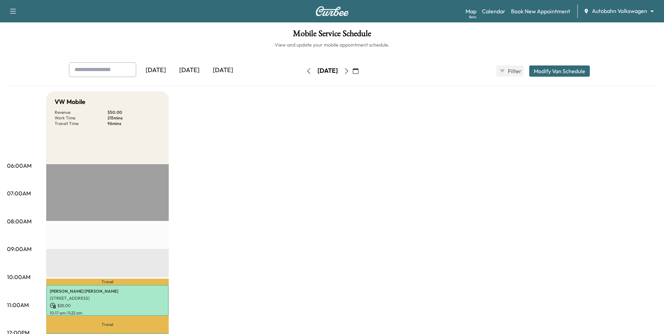 The image size is (664, 334). Describe the element at coordinates (514, 71) in the screenshot. I see `span: Filter` at that location.